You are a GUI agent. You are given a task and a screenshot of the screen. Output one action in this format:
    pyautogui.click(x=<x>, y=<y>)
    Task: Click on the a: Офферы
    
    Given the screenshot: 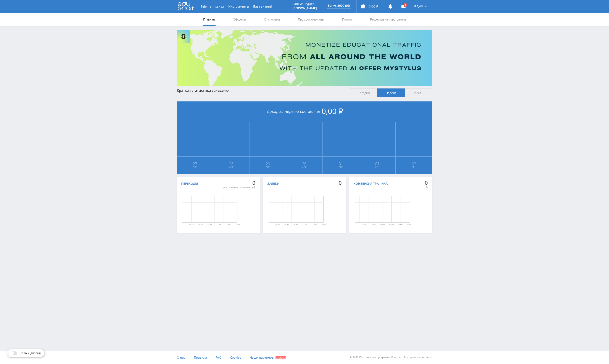 What is the action you would take?
    pyautogui.click(x=240, y=19)
    